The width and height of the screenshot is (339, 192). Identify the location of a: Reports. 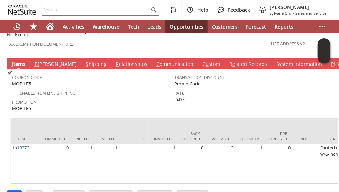
(284, 27).